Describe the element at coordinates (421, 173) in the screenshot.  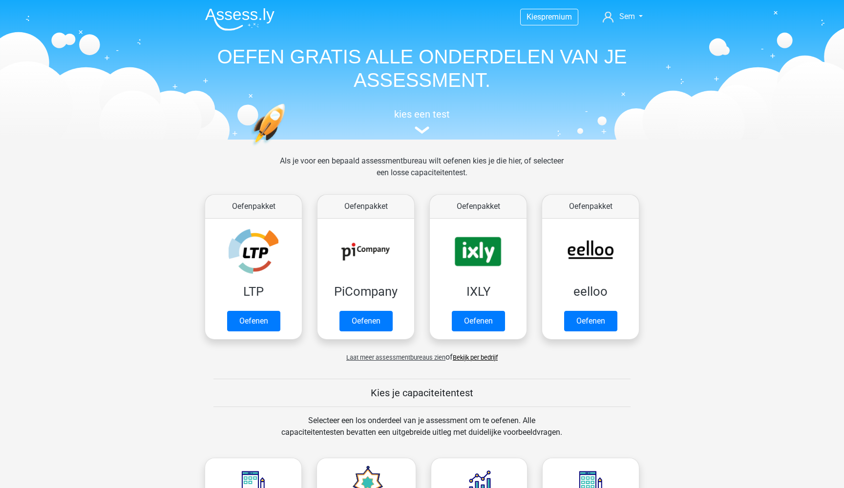
I see `div: Als je voor een bepaald assessmentbureau wilt oefenen kies je die hier, of selecteer een losse ca...` at that location.